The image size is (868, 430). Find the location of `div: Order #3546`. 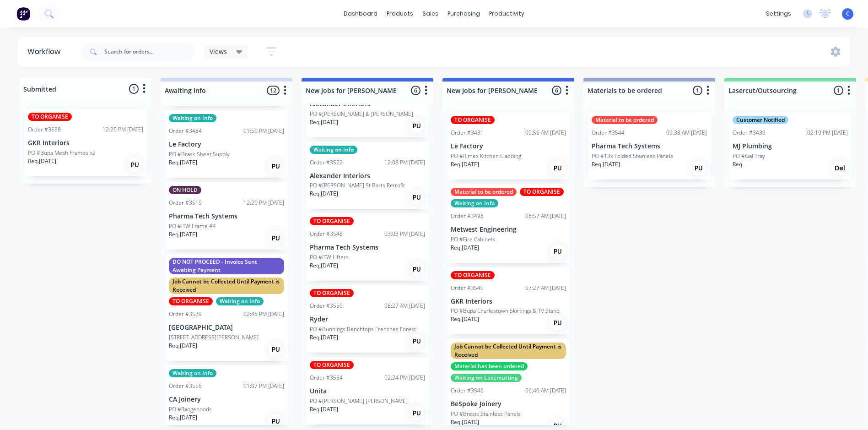

div: Order #3546 is located at coordinates (467, 390).